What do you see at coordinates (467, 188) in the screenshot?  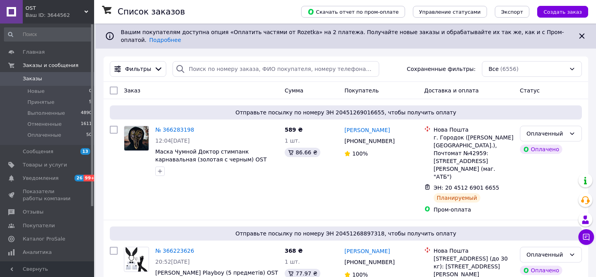 I see `span: ЭН: 20 4512 6901 6655` at bounding box center [467, 188].